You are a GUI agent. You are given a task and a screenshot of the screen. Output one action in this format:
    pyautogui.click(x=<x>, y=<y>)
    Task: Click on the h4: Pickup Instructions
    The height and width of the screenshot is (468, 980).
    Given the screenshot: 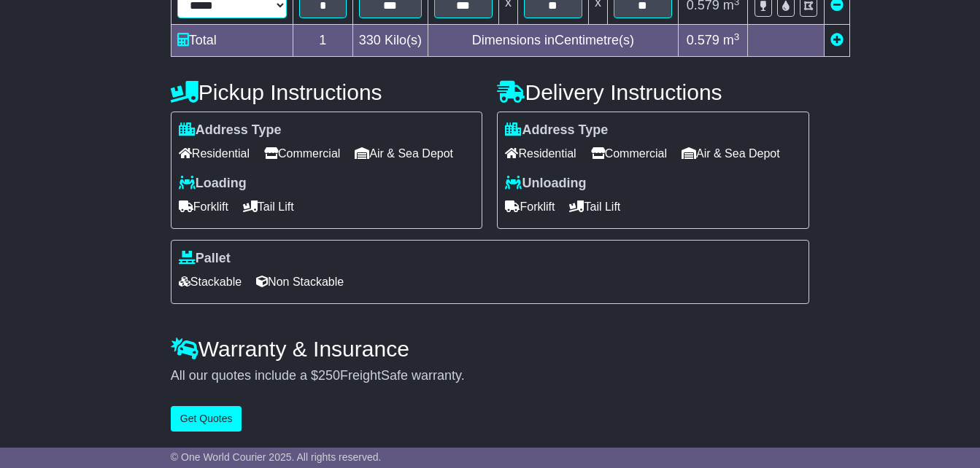 What is the action you would take?
    pyautogui.click(x=327, y=92)
    